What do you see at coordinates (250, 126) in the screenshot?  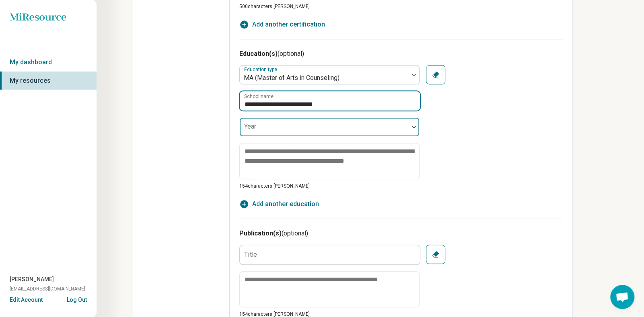 I see `label: Year` at bounding box center [250, 126].